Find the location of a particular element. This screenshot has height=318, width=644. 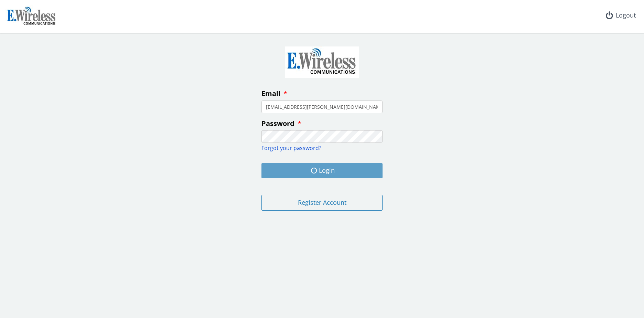

span: Forgot your password? is located at coordinates (291, 148).